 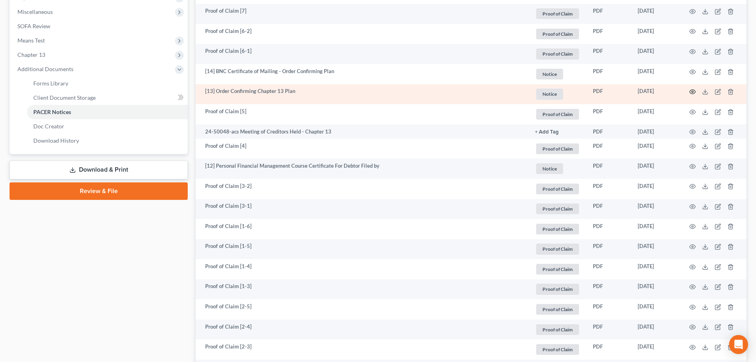 I want to click on td: Proof of Claim [1-3], so click(x=362, y=289).